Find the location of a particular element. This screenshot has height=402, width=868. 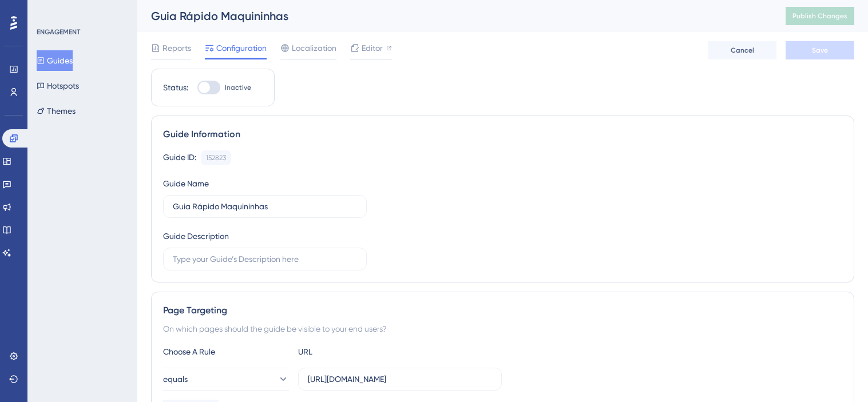

input: Type your Guide’s Name here is located at coordinates (265, 206).